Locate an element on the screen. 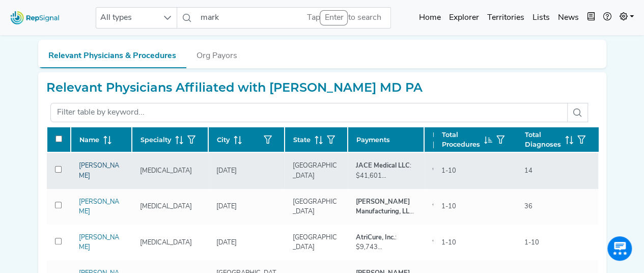 This screenshot has height=273, width=644. span: Name is located at coordinates (89, 139).